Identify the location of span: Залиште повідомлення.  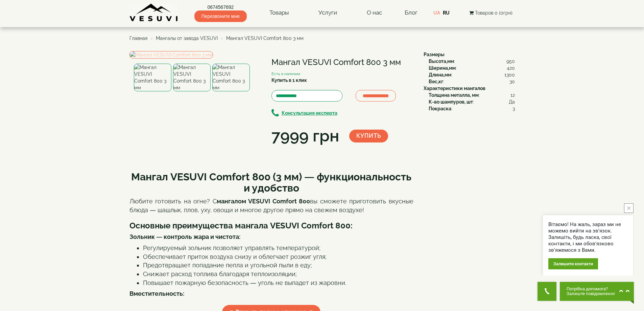
(591, 294).